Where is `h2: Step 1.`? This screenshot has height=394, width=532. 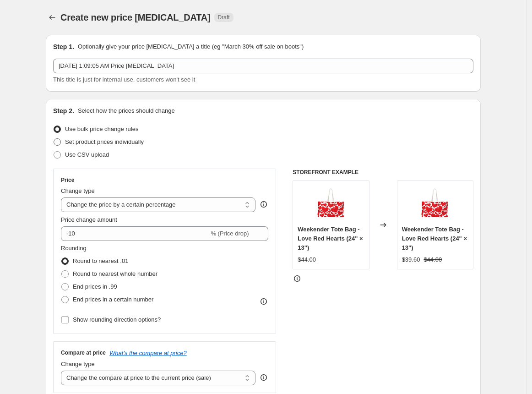
h2: Step 1. is located at coordinates (63, 47).